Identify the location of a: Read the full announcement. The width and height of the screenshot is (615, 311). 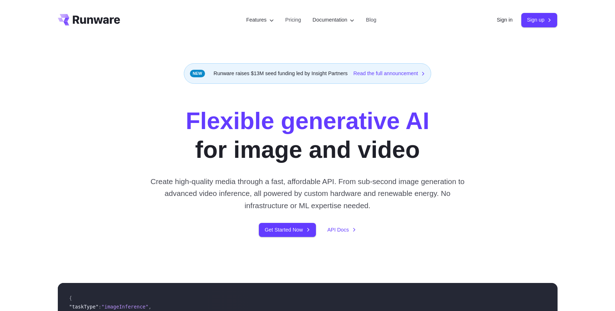
(389, 73).